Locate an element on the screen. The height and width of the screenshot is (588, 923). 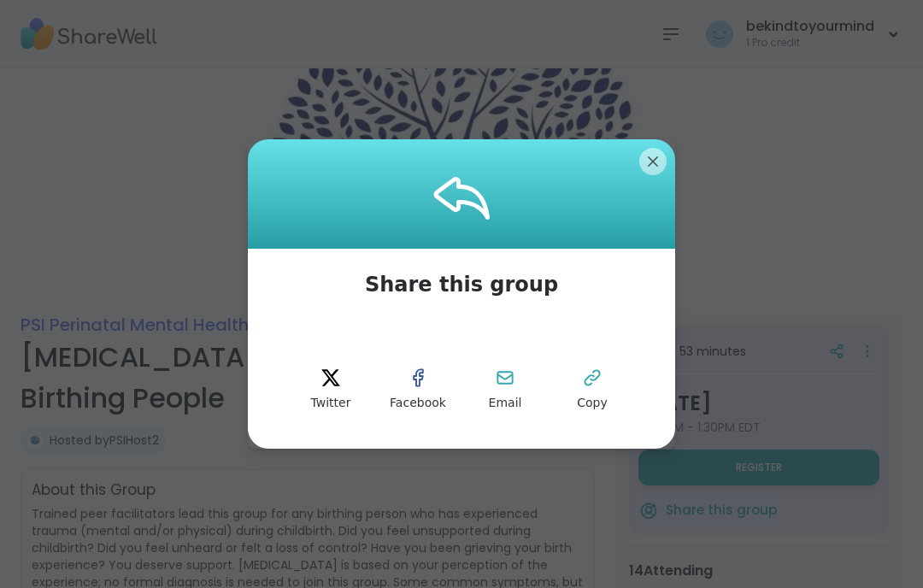
button: Twitter is located at coordinates (331, 389).